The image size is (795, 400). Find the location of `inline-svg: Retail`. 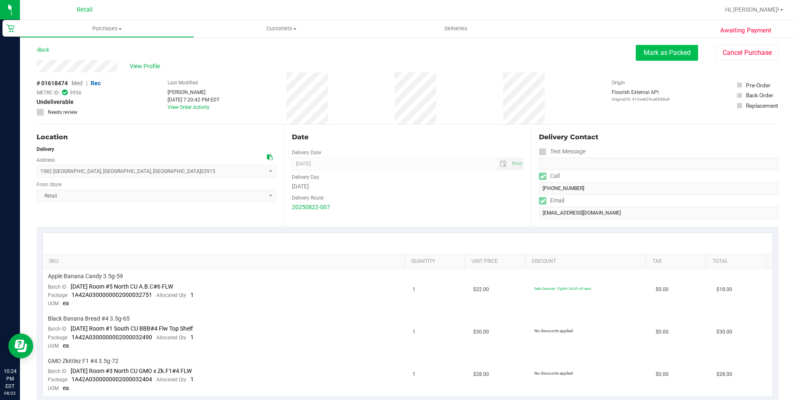

inline-svg: Retail is located at coordinates (10, 28).